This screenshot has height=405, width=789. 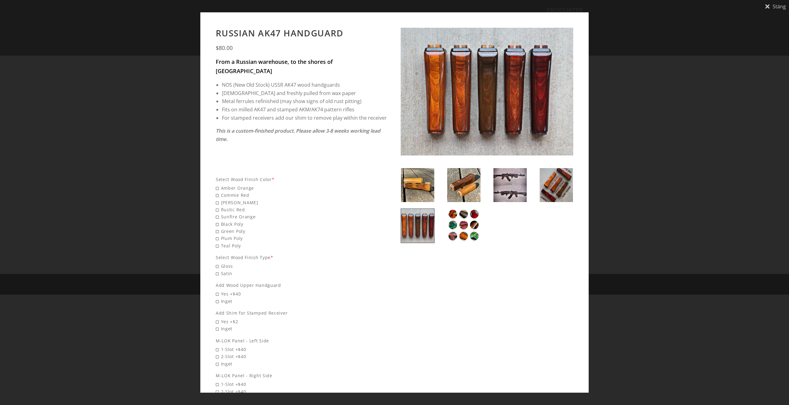 What do you see at coordinates (302, 312) in the screenshot?
I see `div: Add Shim for Stamped Receiver` at bounding box center [302, 312].